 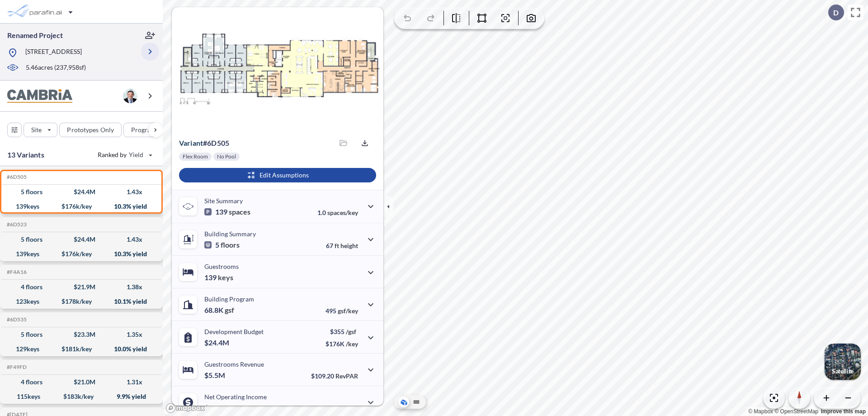 I want to click on button: Switcher ImageSatellite, so click(x=843, y=362).